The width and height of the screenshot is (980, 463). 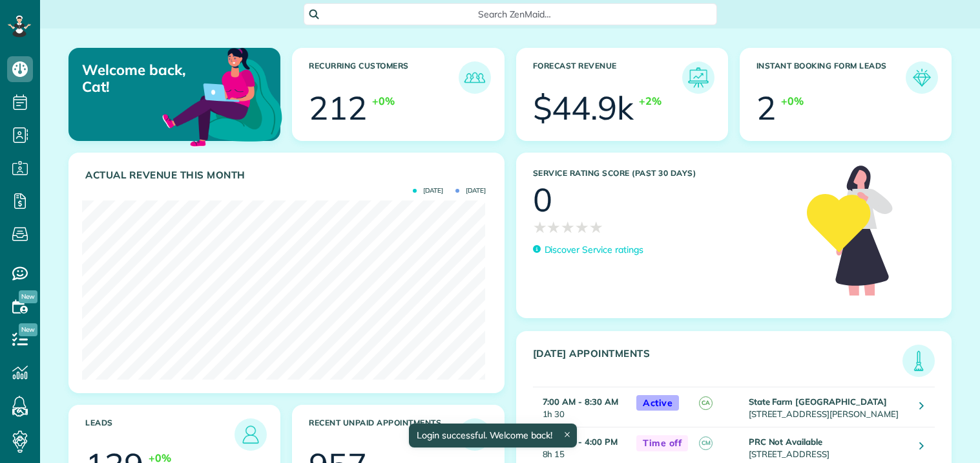 What do you see at coordinates (222, 96) in the screenshot?
I see `img: dashboard_welcome-42a62b7d889689a78055ac9021e634bf52bae3f8056760290aed330b23ab8690.png` at bounding box center [222, 96].